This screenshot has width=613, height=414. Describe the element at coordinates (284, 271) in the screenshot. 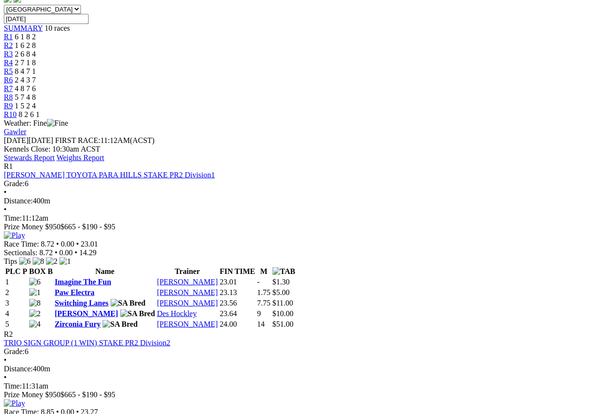

I see `img: TAB` at that location.